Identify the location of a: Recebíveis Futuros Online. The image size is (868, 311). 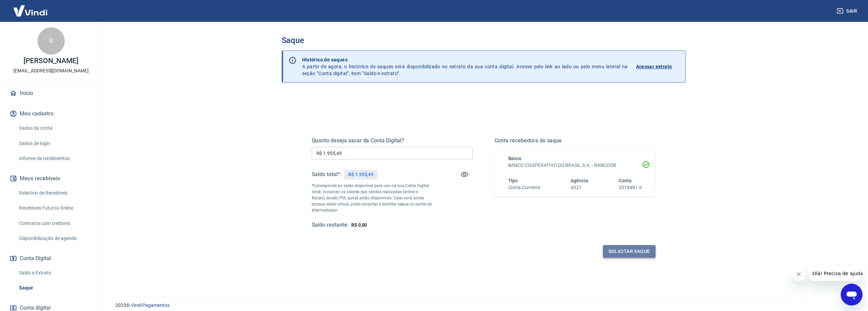
(55, 208).